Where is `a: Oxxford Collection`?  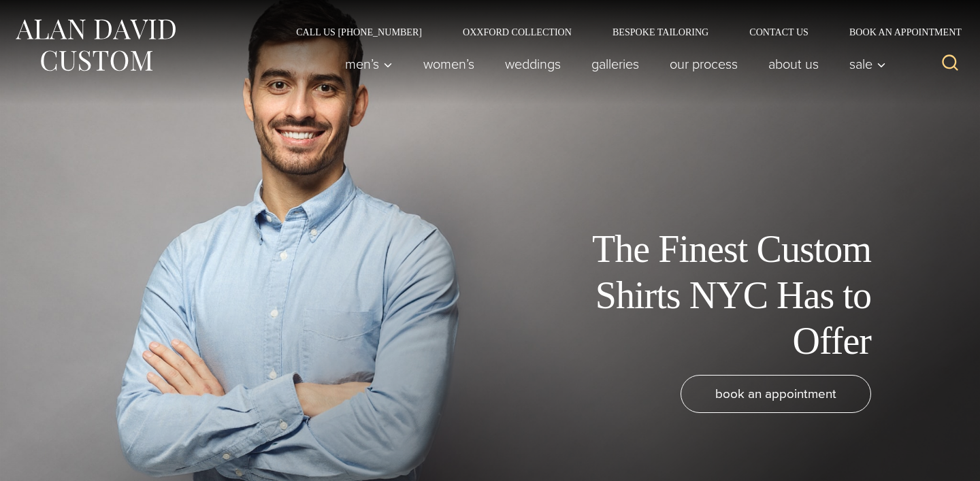 a: Oxxford Collection is located at coordinates (518, 32).